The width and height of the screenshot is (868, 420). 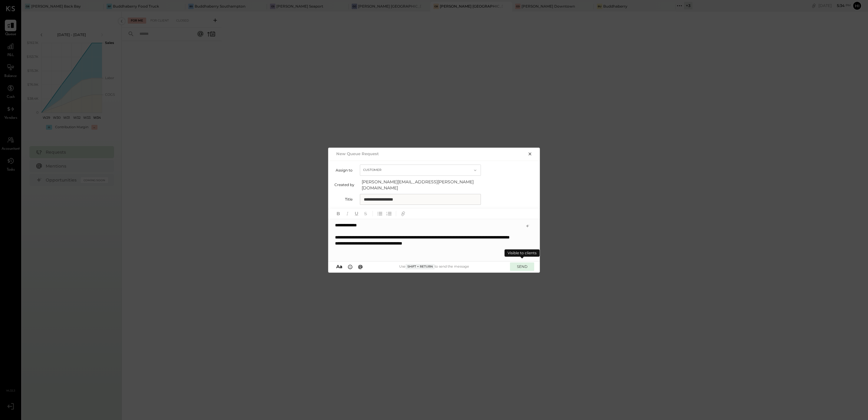 I want to click on span: Shift + Return, so click(x=420, y=266).